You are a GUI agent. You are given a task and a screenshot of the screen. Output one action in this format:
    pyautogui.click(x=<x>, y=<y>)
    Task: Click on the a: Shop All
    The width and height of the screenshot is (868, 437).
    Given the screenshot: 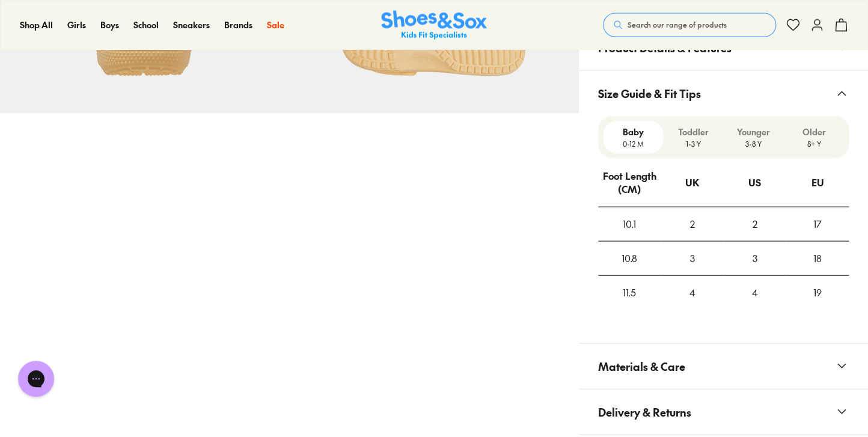 What is the action you would take?
    pyautogui.click(x=36, y=25)
    